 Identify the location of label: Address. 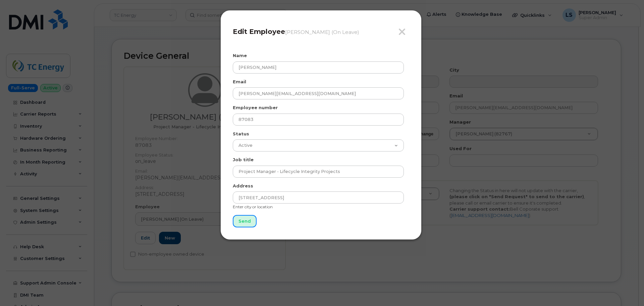
(243, 186).